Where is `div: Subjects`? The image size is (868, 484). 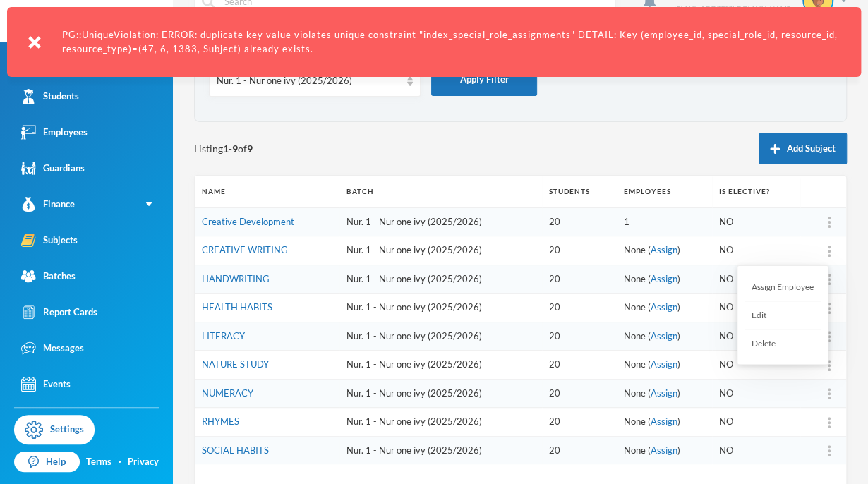
div: Subjects is located at coordinates (49, 240).